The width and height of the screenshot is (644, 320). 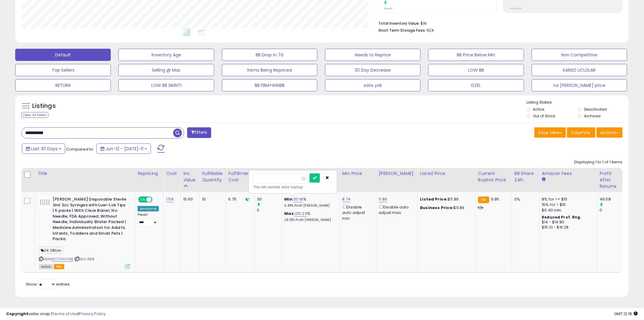 What do you see at coordinates (396, 209) in the screenshot?
I see `div: Disable auto adjust max` at bounding box center [396, 209].